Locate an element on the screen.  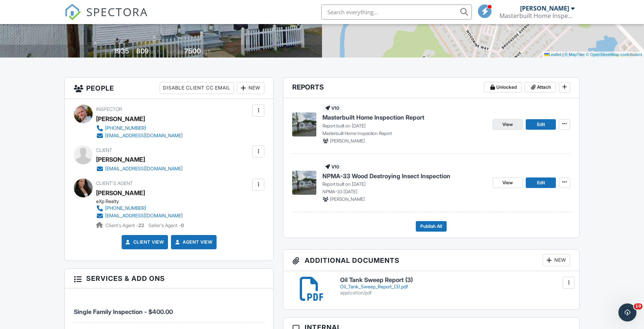
span: 10 is located at coordinates (638, 306).